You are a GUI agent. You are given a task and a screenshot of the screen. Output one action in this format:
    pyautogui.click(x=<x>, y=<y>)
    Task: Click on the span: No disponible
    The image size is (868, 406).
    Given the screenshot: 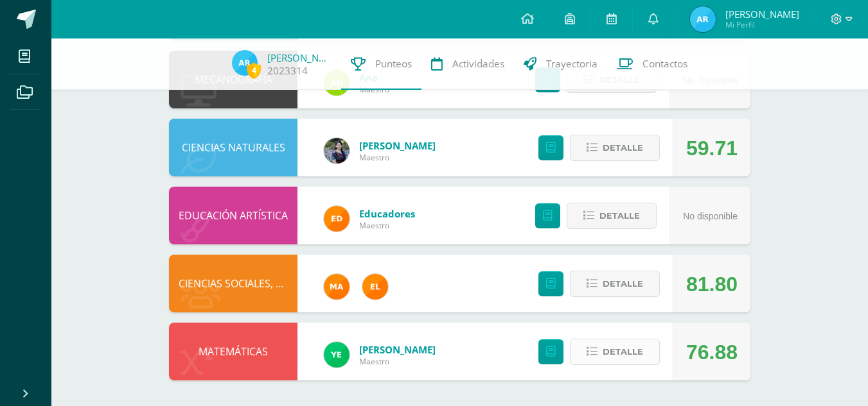 What is the action you would take?
    pyautogui.click(x=710, y=216)
    